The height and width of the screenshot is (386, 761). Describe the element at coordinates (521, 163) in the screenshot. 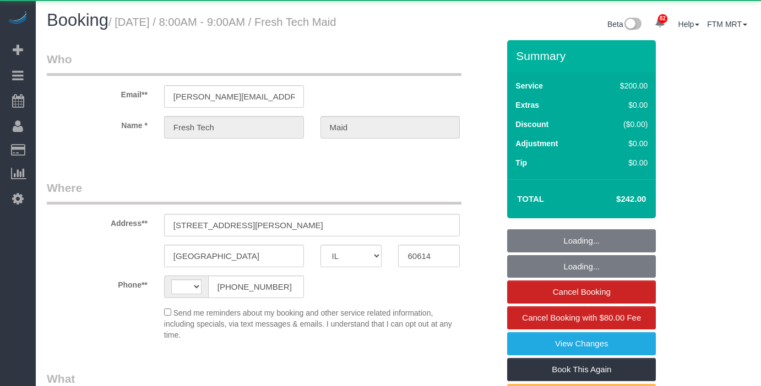

I see `label: Tip` at that location.